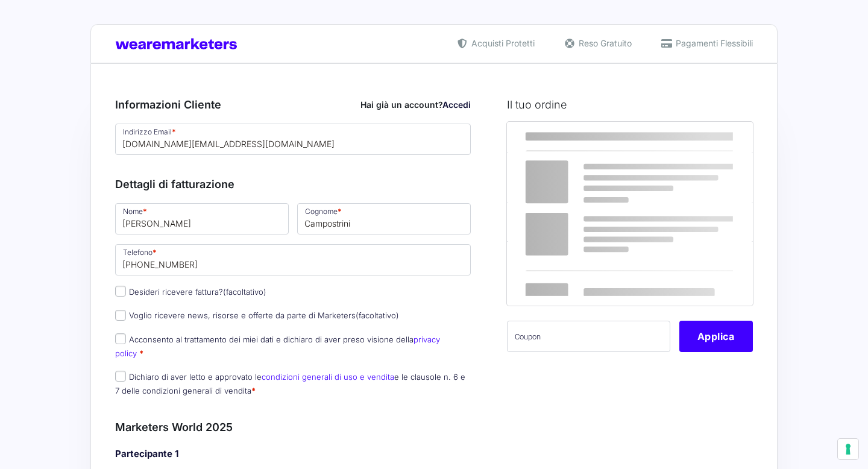 The height and width of the screenshot is (469, 868). What do you see at coordinates (257, 315) in the screenshot?
I see `label: Voglio ricevere news, risorse e offerte da parte di Marketers` at bounding box center [257, 315].